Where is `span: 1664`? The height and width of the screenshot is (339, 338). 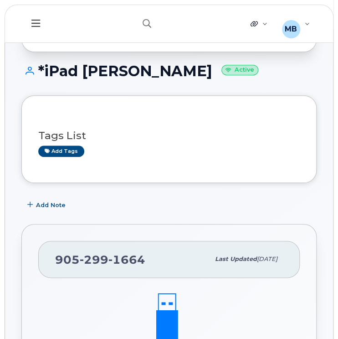
span: 1664 is located at coordinates (127, 259).